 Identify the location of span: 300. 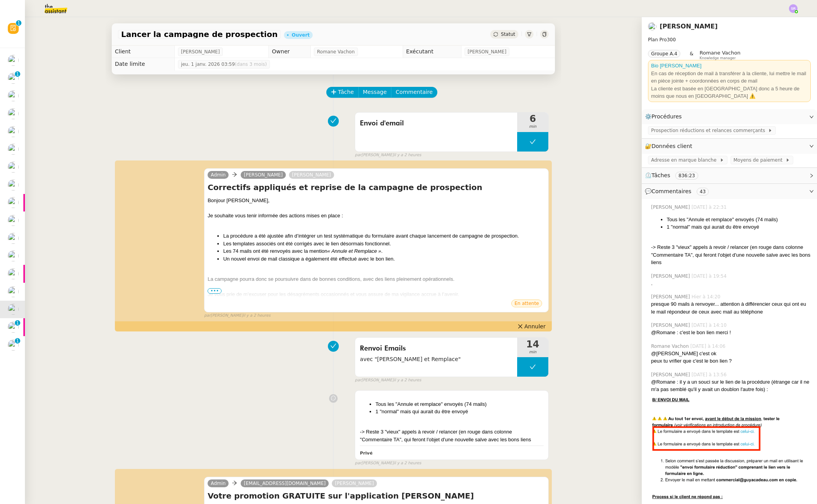
(671, 39).